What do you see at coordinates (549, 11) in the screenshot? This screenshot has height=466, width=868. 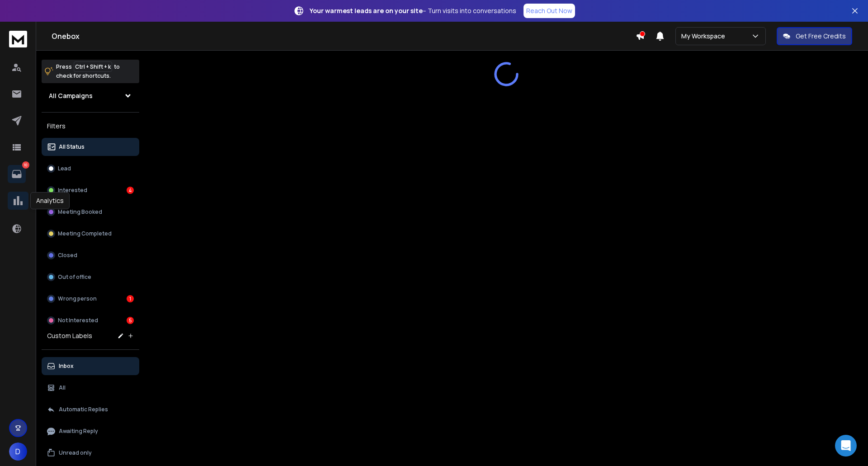 I see `p: Reach Out Now` at bounding box center [549, 11].